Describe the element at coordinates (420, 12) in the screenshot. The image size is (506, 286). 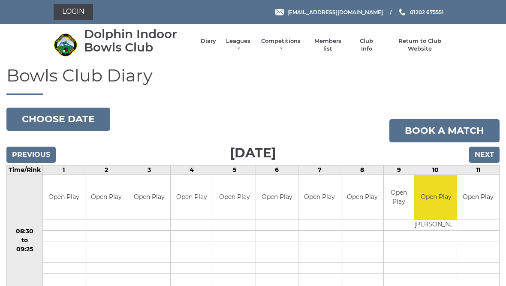
I see `a: Phone us 01202 675551` at that location.